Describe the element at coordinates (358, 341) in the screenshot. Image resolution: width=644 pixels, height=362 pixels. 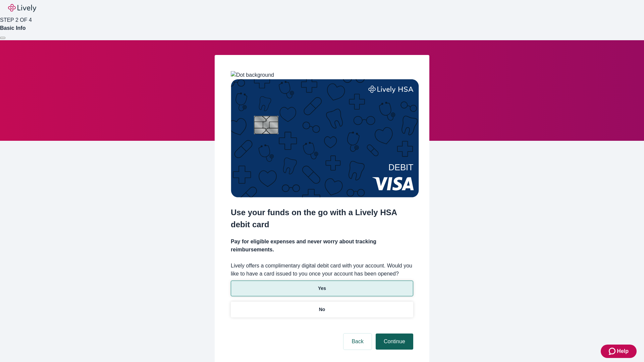
I see `button: Back` at that location.